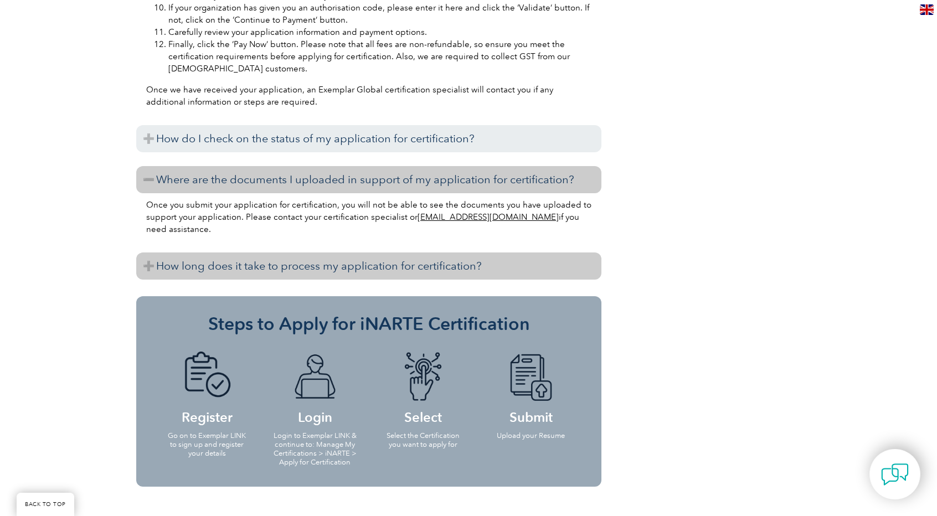 Image resolution: width=937 pixels, height=516 pixels. Describe the element at coordinates (895, 475) in the screenshot. I see `img: contact-chat.png` at that location.